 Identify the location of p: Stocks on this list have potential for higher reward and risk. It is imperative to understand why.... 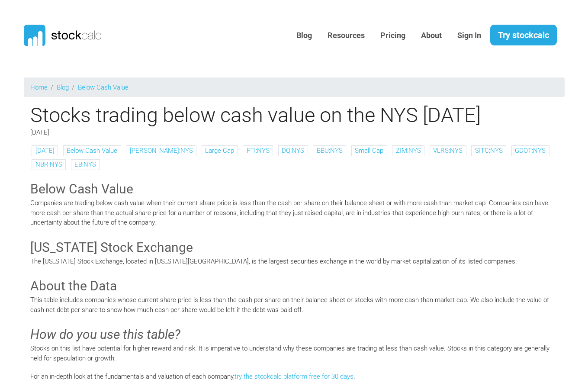
(294, 353).